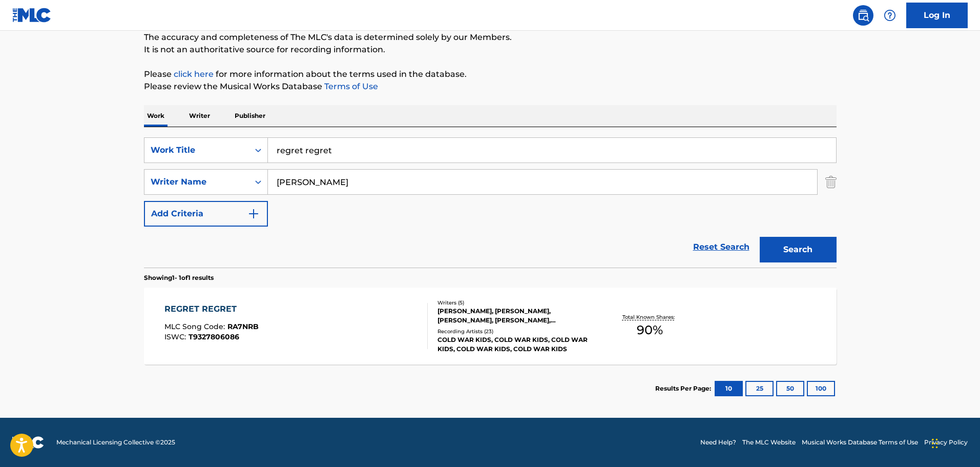 This screenshot has height=467, width=980. I want to click on p: Please review the Musical Works Database, so click(490, 87).